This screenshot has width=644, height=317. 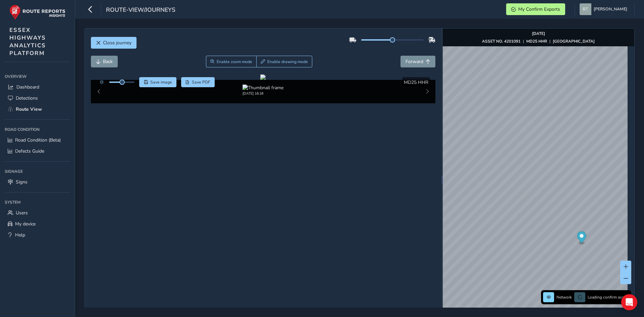 I want to click on div: Signage, so click(x=37, y=171).